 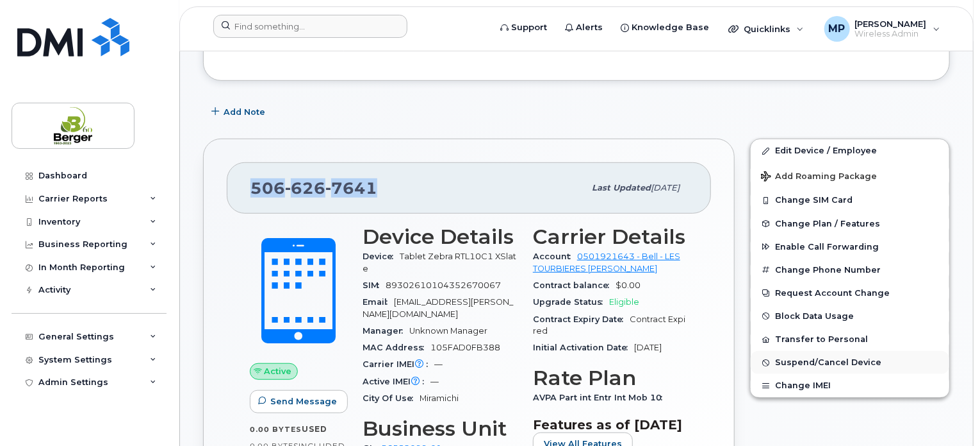 I want to click on span: Eligible, so click(x=624, y=302).